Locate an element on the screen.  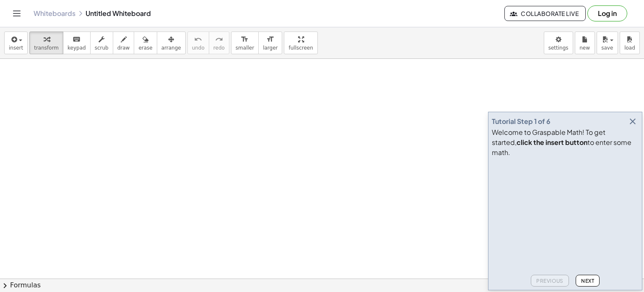
span: arrange is located at coordinates (171, 48).